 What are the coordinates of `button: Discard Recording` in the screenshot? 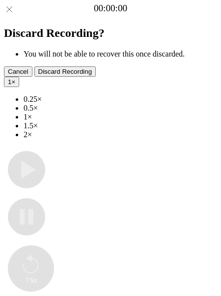 It's located at (65, 71).